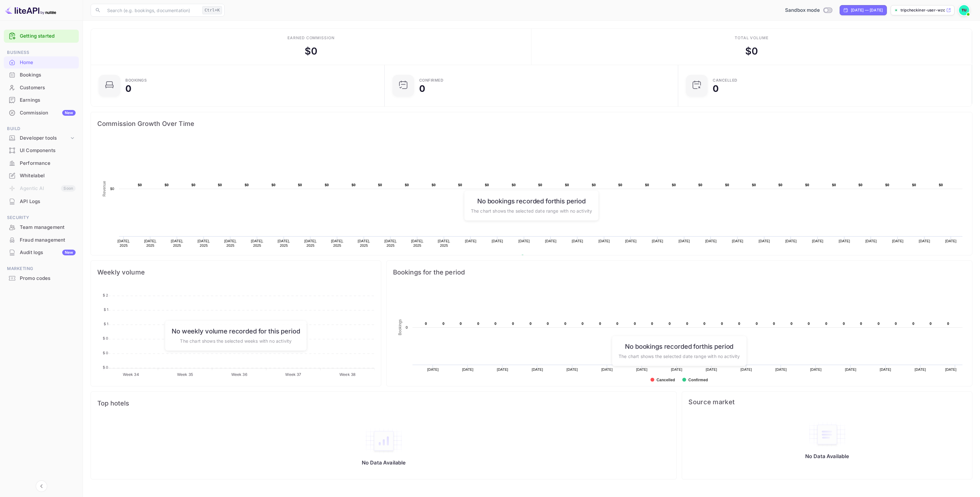 This screenshot has height=497, width=980. What do you see at coordinates (41, 163) in the screenshot?
I see `a: Performance` at bounding box center [41, 163].